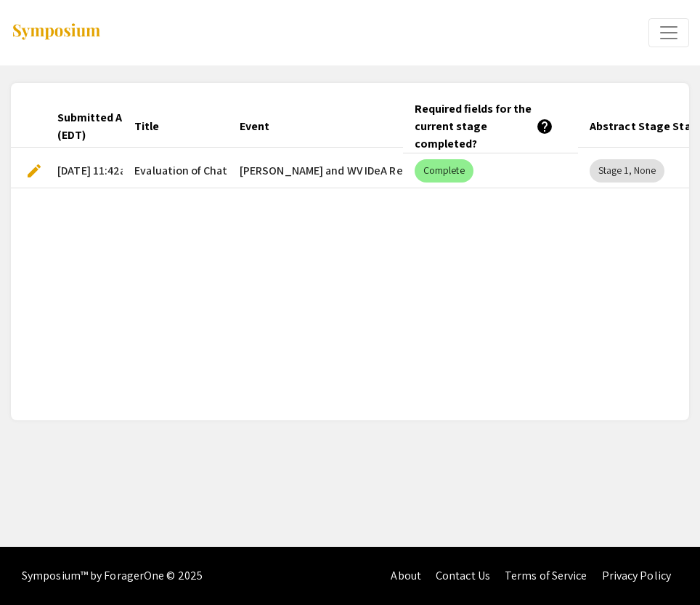  Describe the element at coordinates (636, 575) in the screenshot. I see `a: Privacy Policy` at that location.